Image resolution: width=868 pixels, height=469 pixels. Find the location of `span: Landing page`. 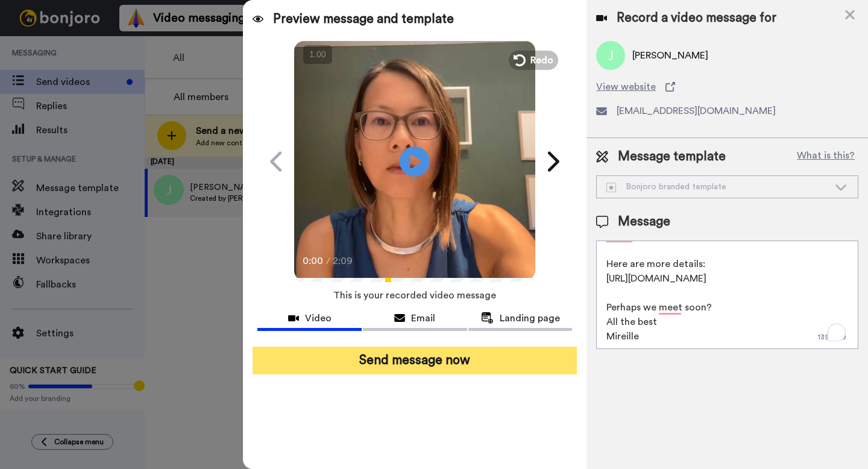

span: Landing page is located at coordinates (530, 319).